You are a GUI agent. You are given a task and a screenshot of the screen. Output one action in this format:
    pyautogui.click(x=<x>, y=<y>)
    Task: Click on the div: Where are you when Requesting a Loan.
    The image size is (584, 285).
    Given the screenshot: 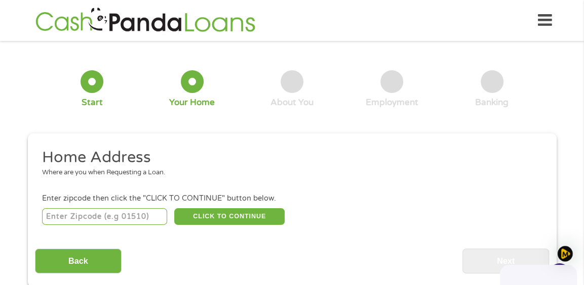 What is the action you would take?
    pyautogui.click(x=288, y=173)
    